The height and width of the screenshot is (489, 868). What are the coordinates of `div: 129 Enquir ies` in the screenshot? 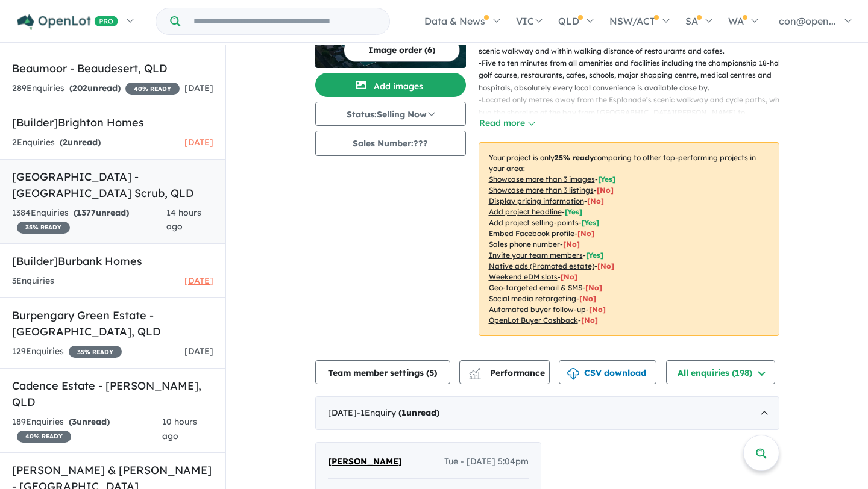 It's located at (67, 351).